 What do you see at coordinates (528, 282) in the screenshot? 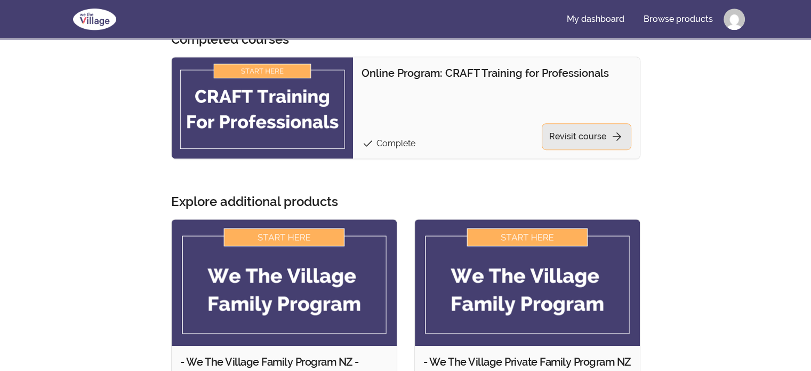
I see `img: Product image for - We The Village Private Family Program NZ -` at bounding box center [528, 282].